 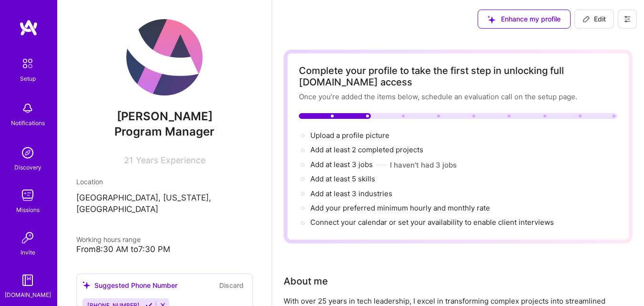 I want to click on button: Discard, so click(x=231, y=285).